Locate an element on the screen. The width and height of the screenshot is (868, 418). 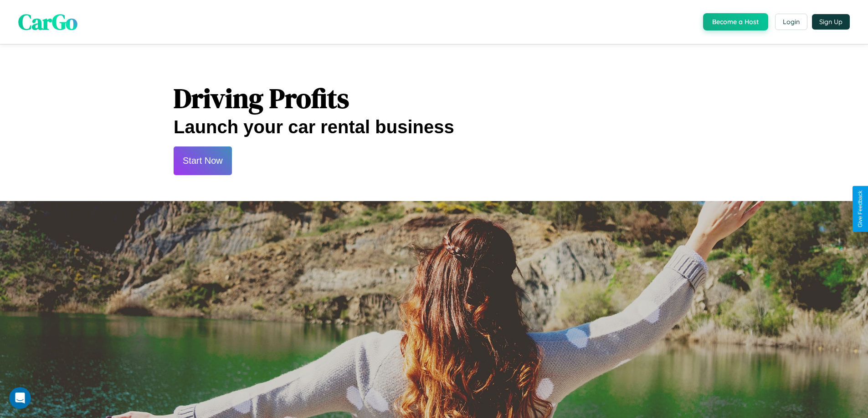
h1: Driving Profits is located at coordinates (434, 98).